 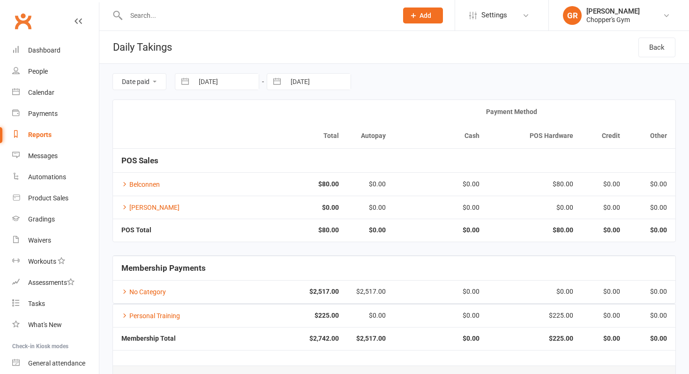 I want to click on strong: POS Total, so click(x=136, y=230).